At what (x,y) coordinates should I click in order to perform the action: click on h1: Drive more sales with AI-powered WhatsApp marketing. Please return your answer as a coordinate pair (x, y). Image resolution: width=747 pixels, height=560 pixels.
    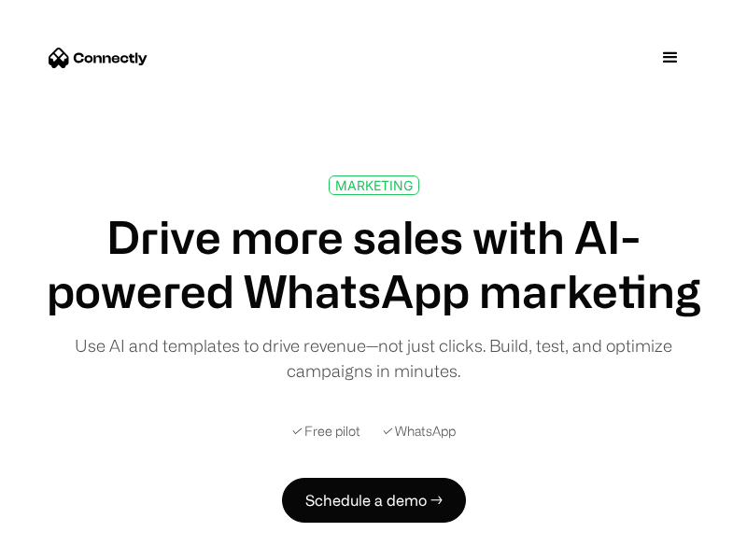
    Looking at the image, I should click on (374, 263).